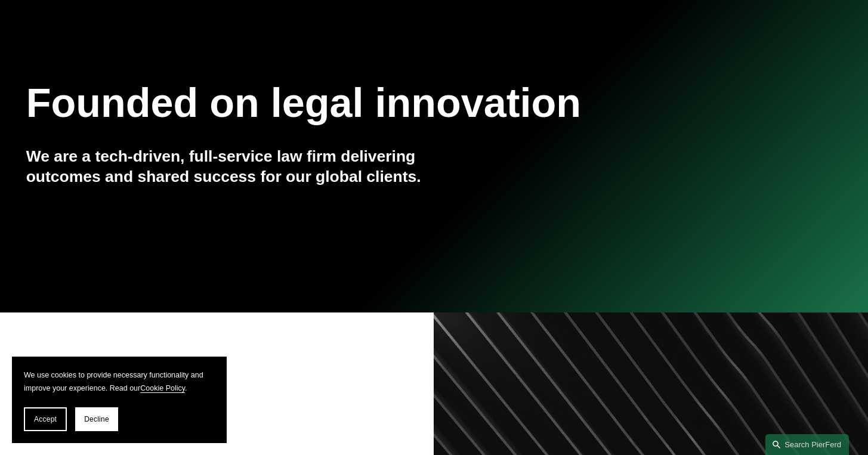 The height and width of the screenshot is (455, 868). What do you see at coordinates (45, 419) in the screenshot?
I see `button: Accept` at bounding box center [45, 419].